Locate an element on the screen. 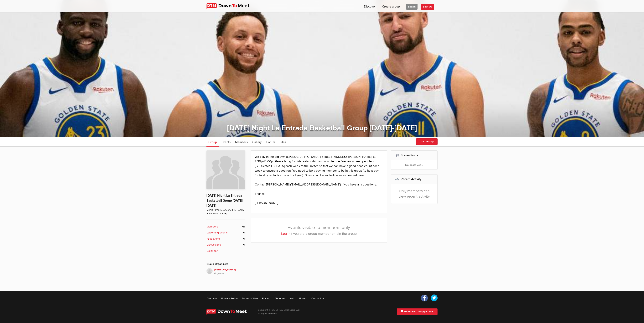  a: Help is located at coordinates (292, 298).